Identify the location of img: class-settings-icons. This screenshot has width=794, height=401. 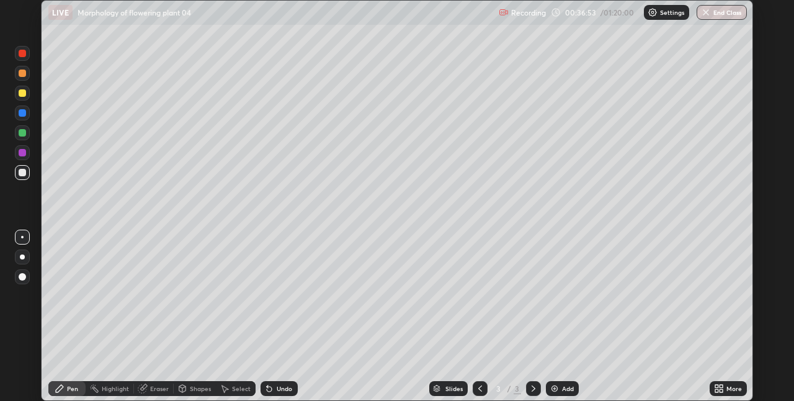
(652, 12).